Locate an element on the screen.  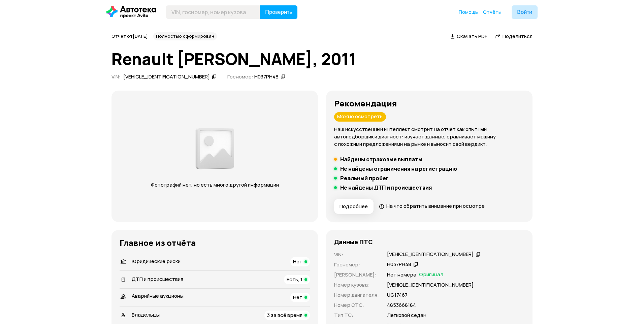
button: Подробнее is located at coordinates (354, 207).